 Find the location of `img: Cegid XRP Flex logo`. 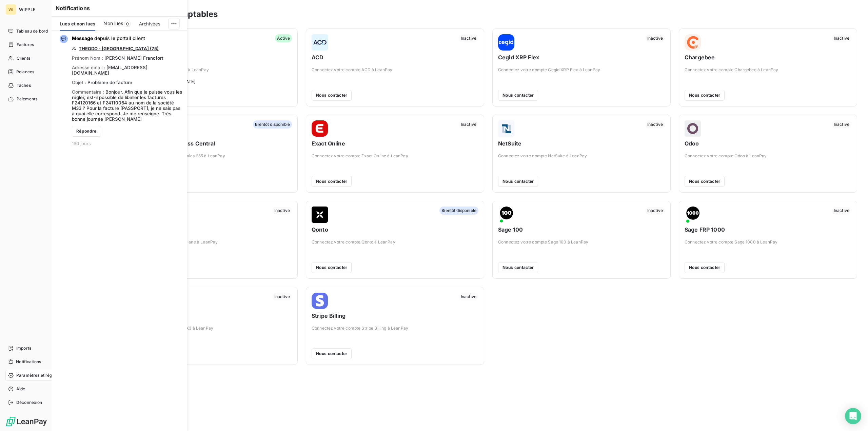

img: Cegid XRP Flex logo is located at coordinates (506, 42).